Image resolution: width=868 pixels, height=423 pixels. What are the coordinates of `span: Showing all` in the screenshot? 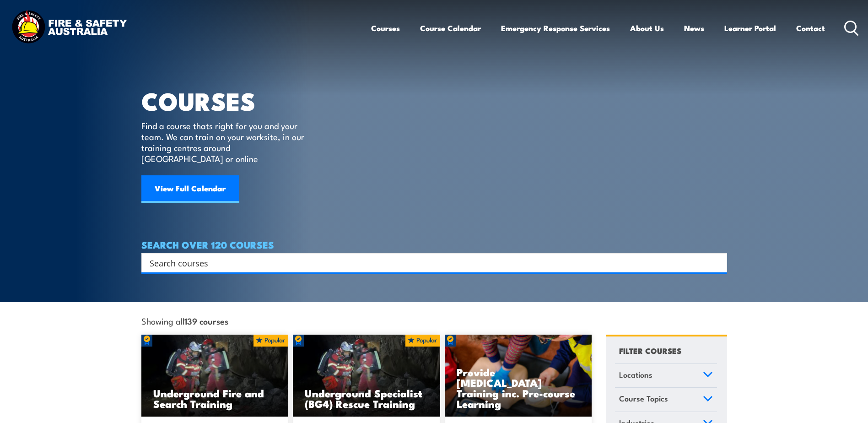 It's located at (185, 320).